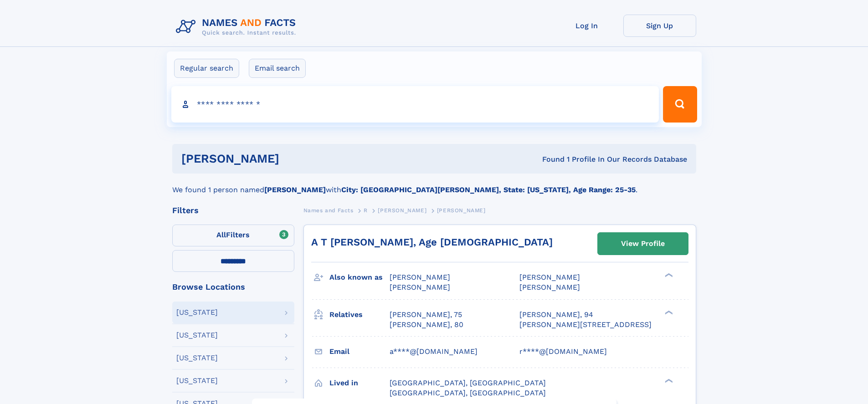 This screenshot has width=868, height=404. Describe the element at coordinates (434, 185) in the screenshot. I see `div: We found 1 person named with .` at that location.